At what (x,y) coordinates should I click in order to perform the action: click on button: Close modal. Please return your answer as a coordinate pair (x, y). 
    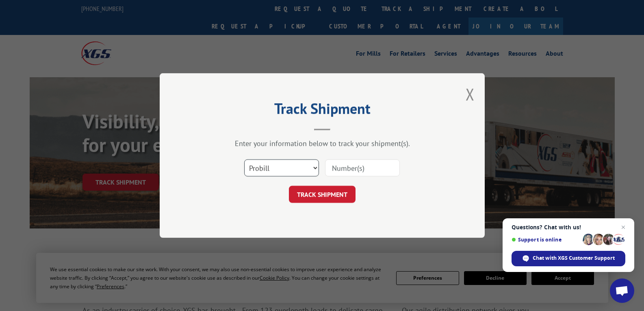
    Looking at the image, I should click on (470, 94).